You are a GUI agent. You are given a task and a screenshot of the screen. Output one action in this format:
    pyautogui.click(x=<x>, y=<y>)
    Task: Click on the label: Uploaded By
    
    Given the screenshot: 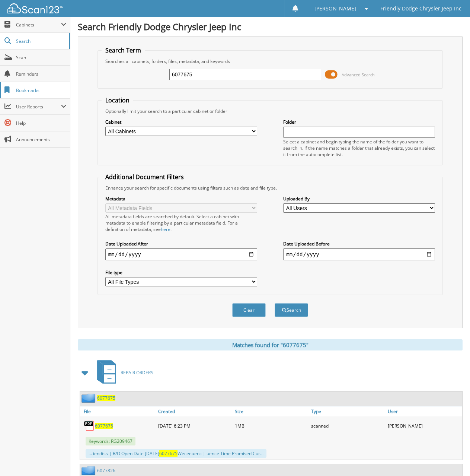 What is the action you would take?
    pyautogui.click(x=359, y=199)
    